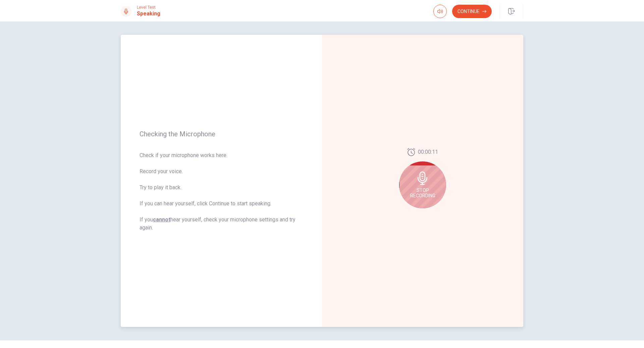 The height and width of the screenshot is (348, 644). I want to click on span: Checking the Microphone, so click(221, 134).